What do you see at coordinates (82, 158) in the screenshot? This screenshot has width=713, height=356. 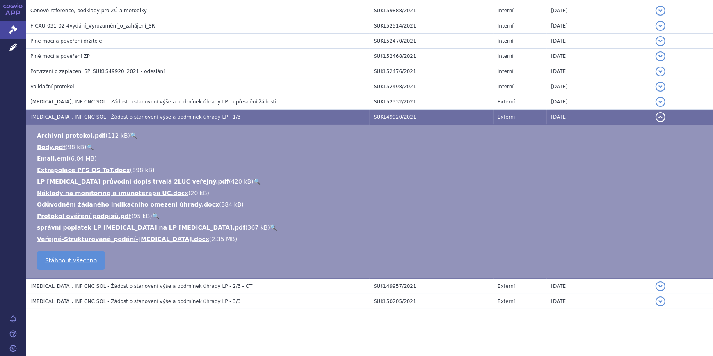 I see `span: 6.04 MB` at bounding box center [82, 158].